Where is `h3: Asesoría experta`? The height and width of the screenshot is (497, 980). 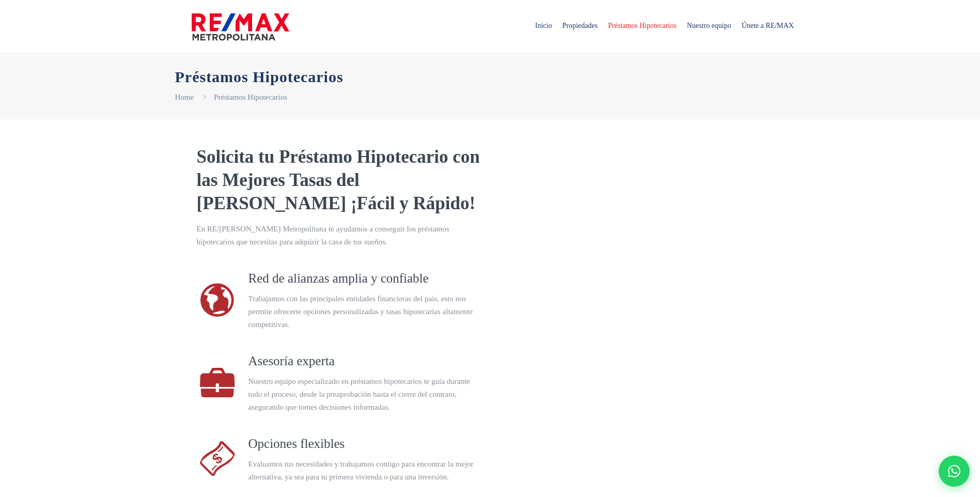 h3: Asesoría experta is located at coordinates (366, 360).